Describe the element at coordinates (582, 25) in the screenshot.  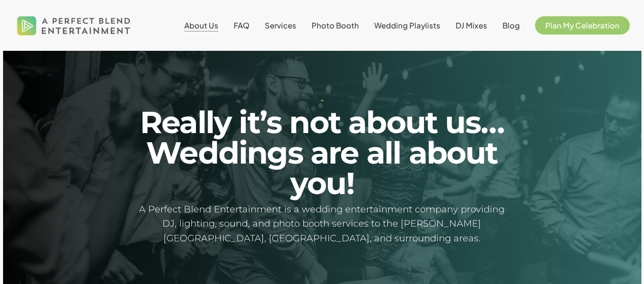
I see `span: Plan My Celebration` at that location.